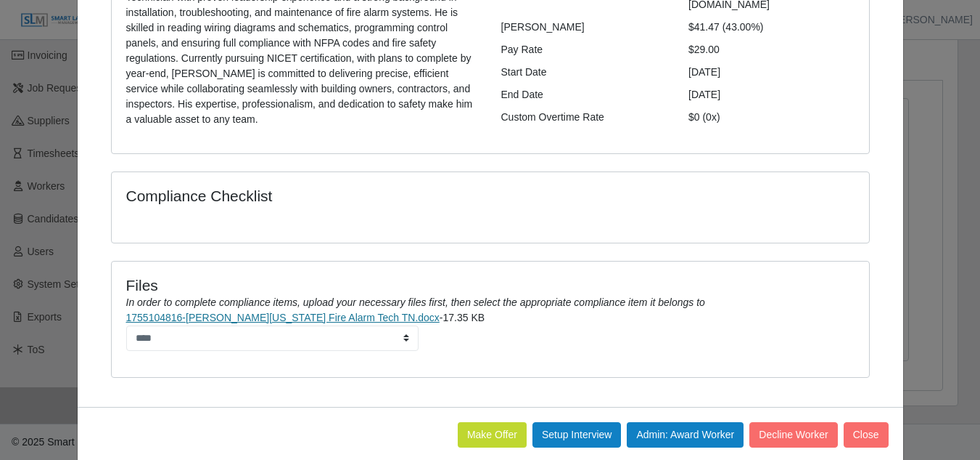 The width and height of the screenshot is (980, 460). What do you see at coordinates (771, 27) in the screenshot?
I see `div: $41.47 (43.00%)` at bounding box center [771, 27].